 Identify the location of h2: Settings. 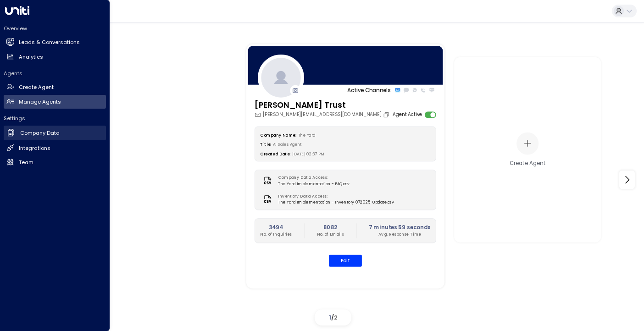
(55, 119).